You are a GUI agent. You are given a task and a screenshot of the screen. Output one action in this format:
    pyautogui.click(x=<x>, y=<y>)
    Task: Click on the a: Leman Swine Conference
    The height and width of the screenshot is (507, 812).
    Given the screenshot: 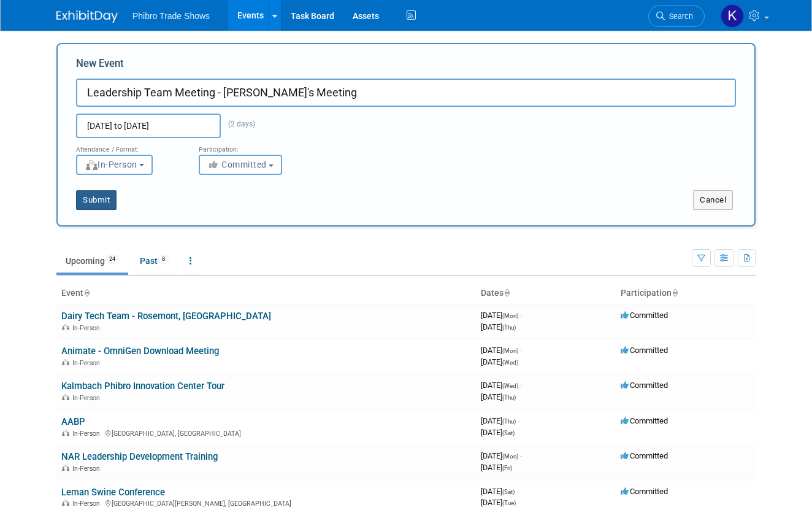 What is the action you would take?
    pyautogui.click(x=113, y=492)
    